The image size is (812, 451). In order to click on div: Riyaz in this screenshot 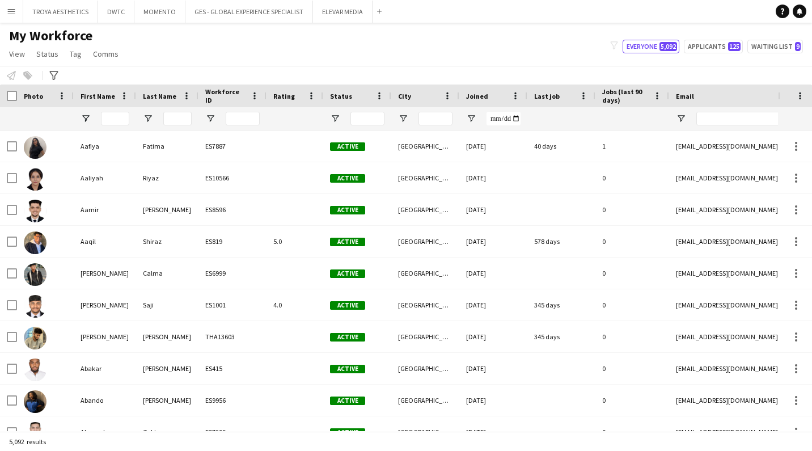, I will do `click(167, 178)`.